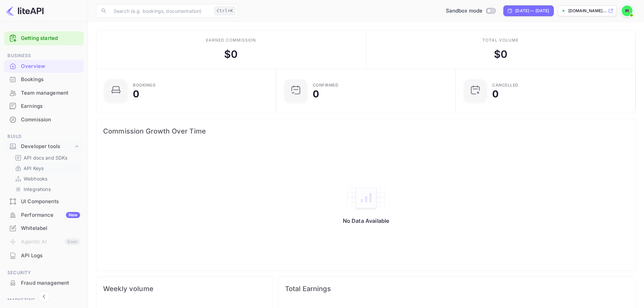 The image size is (644, 308). I want to click on a: Integrations, so click(47, 189).